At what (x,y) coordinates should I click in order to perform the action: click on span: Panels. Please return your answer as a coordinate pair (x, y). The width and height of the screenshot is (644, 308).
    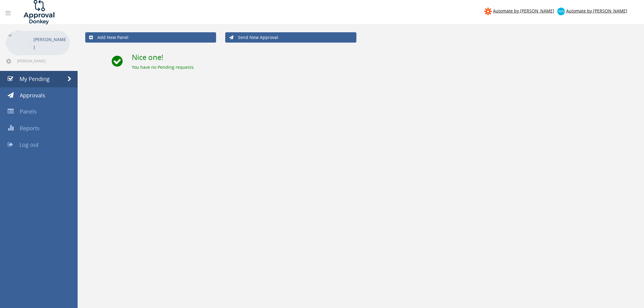
    Looking at the image, I should click on (28, 111).